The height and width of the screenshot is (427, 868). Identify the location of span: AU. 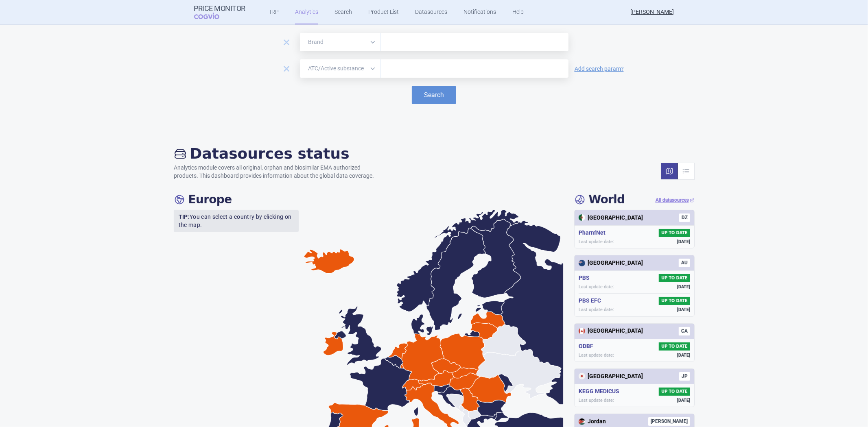
(685, 263).